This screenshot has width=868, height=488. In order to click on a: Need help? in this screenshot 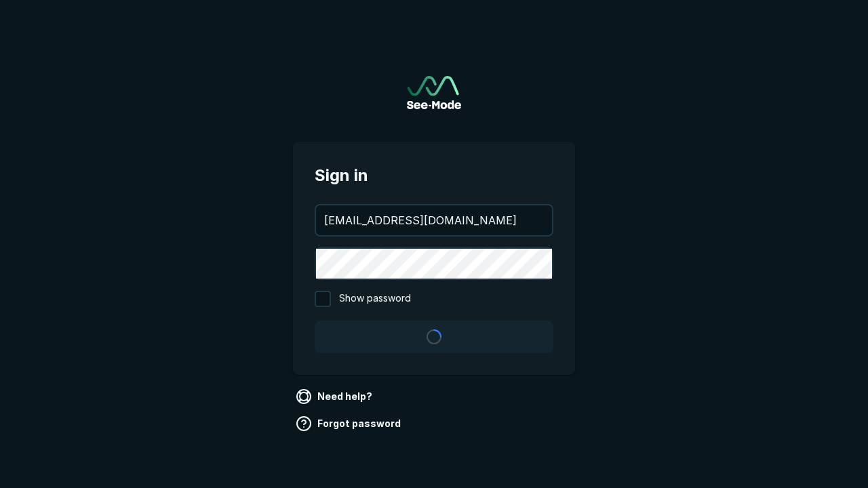, I will do `click(335, 396)`.